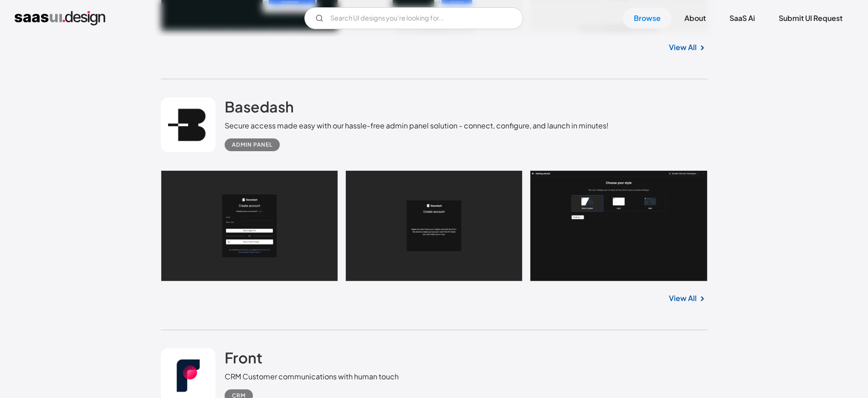 The height and width of the screenshot is (398, 868). Describe the element at coordinates (414, 18) in the screenshot. I see `input: Search UI designs you're looking for...` at that location.